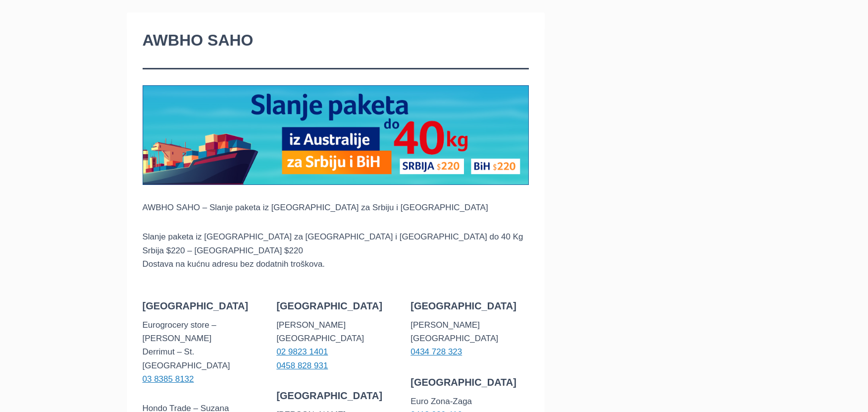  I want to click on a: 02 9823 1401, so click(302, 352).